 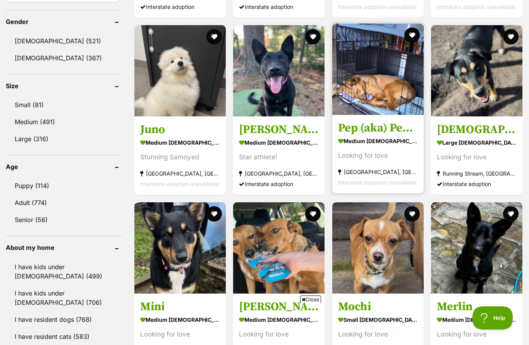 I want to click on h3: Pep (aka) Pepper, so click(x=378, y=128).